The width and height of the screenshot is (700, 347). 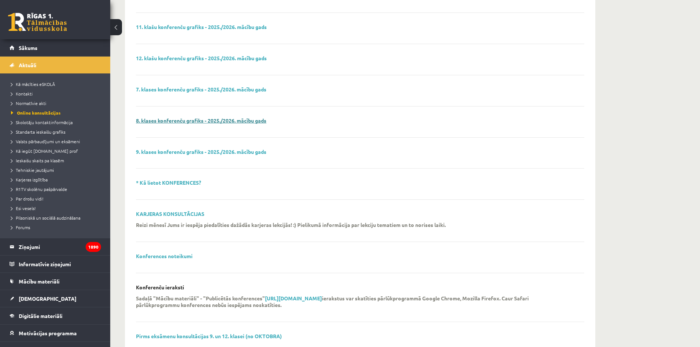 I want to click on span: Par drošu vidi!, so click(x=27, y=199).